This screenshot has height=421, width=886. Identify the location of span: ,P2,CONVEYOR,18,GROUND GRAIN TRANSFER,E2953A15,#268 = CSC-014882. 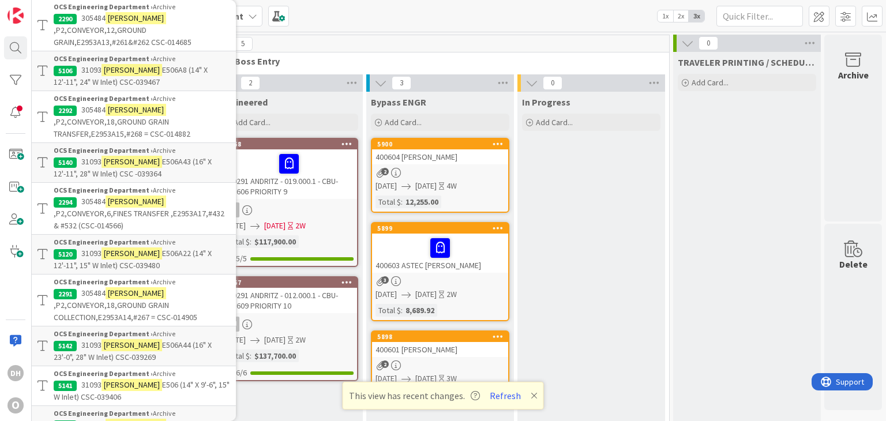
(122, 127).